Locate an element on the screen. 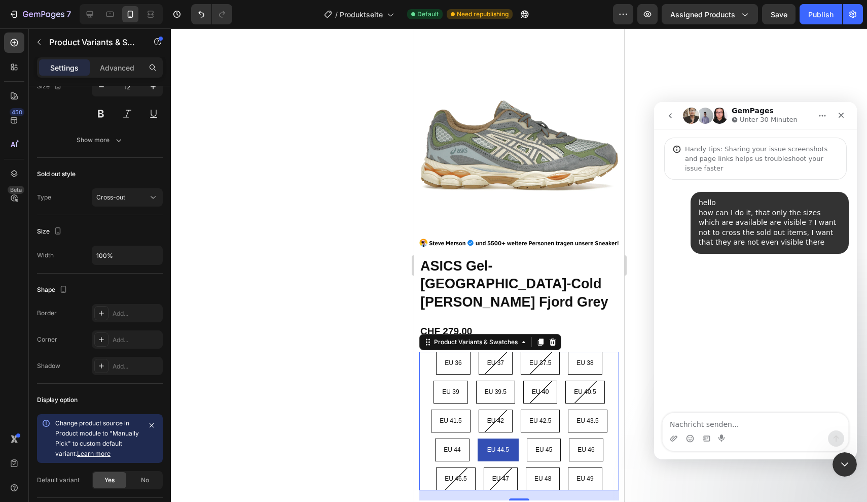 The height and width of the screenshot is (502, 867). span: No is located at coordinates (145, 480).